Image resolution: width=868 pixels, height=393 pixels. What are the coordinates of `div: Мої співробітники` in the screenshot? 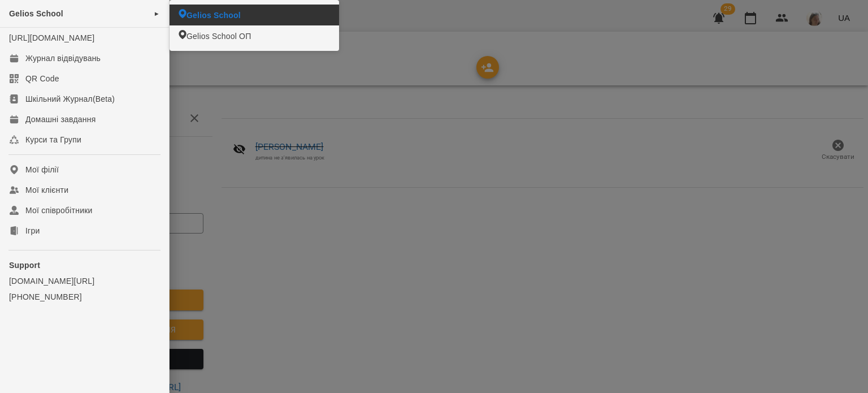 It's located at (59, 210).